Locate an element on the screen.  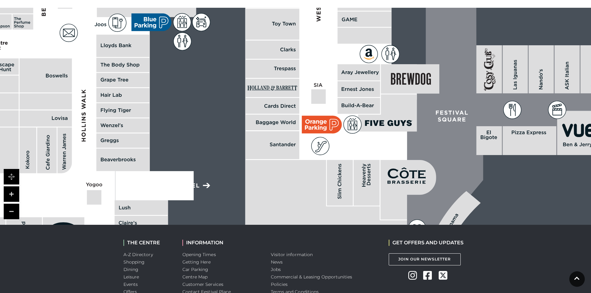
a: News is located at coordinates (277, 262).